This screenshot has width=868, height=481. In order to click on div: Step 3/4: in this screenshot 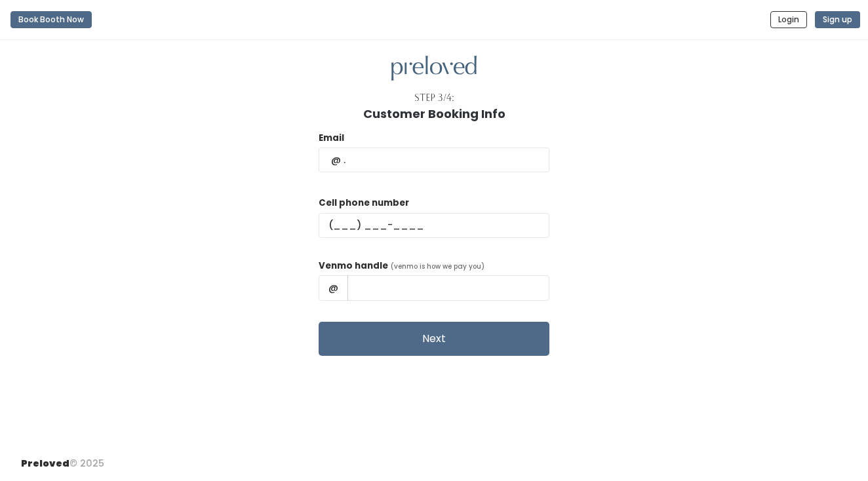, I will do `click(434, 97)`.